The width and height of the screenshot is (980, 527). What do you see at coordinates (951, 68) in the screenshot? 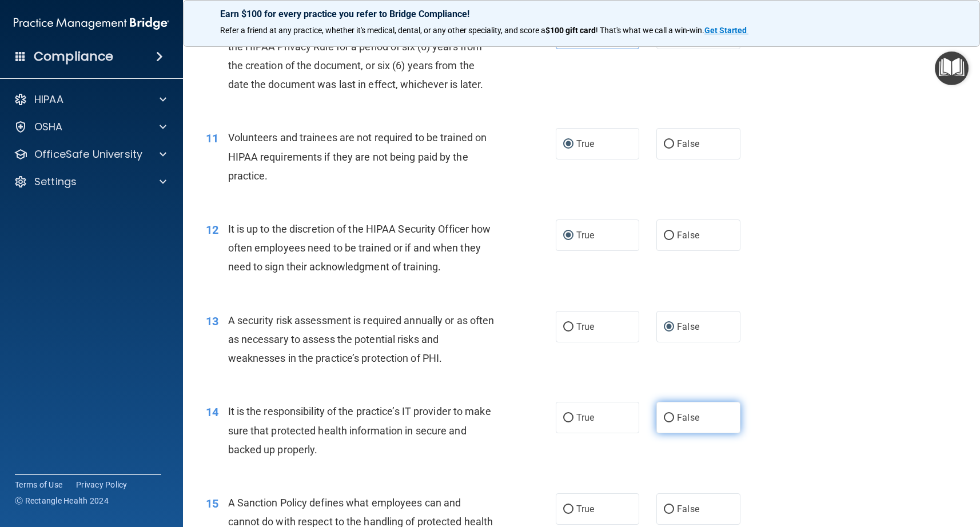
I see `button: Open Resource Center` at bounding box center [951, 68].